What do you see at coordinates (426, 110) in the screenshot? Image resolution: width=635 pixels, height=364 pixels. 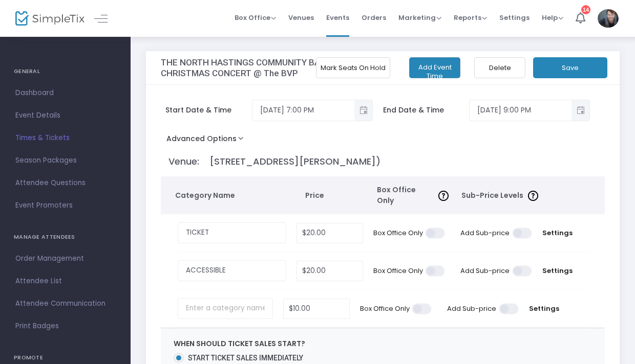 I see `span: End Date & Time` at bounding box center [426, 110].